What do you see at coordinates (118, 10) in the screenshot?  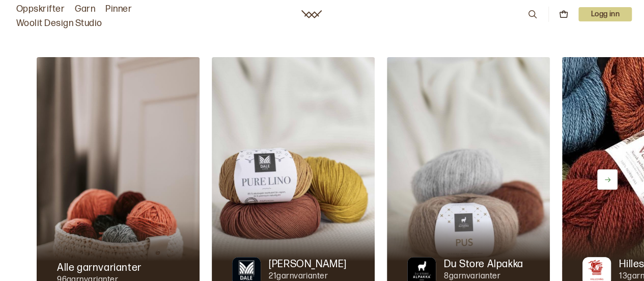 I see `a: Pinner` at bounding box center [118, 10].